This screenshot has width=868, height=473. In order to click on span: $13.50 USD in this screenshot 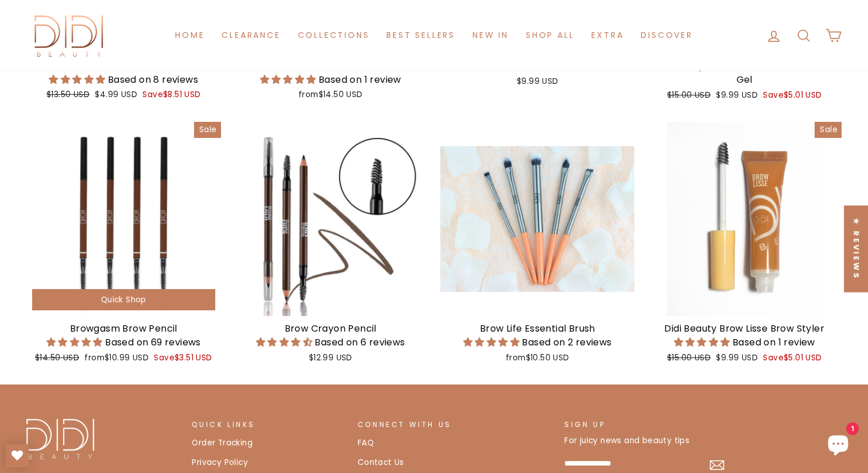, I will do `click(68, 95)`.